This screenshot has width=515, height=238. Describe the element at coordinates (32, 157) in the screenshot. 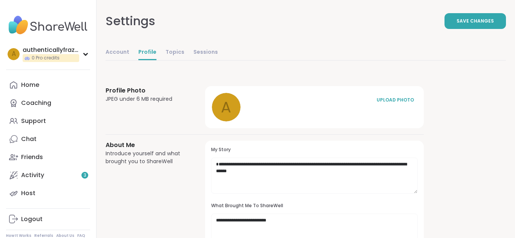

I see `div: Friends` at that location.